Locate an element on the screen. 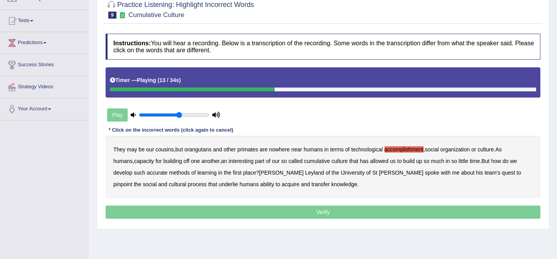 This screenshot has width=557, height=259. b: are is located at coordinates (263, 149).